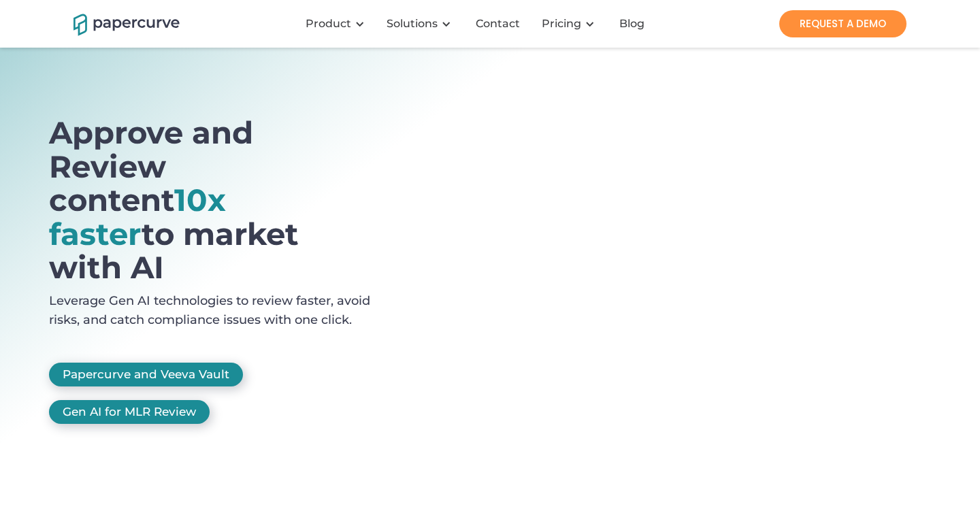  Describe the element at coordinates (842, 24) in the screenshot. I see `a: REQUEST A DEMO` at that location.